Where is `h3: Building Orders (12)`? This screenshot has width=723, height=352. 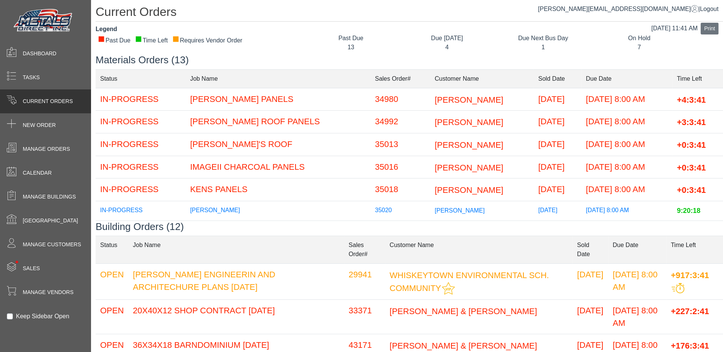
h3: Building Orders (12) is located at coordinates (409, 227).